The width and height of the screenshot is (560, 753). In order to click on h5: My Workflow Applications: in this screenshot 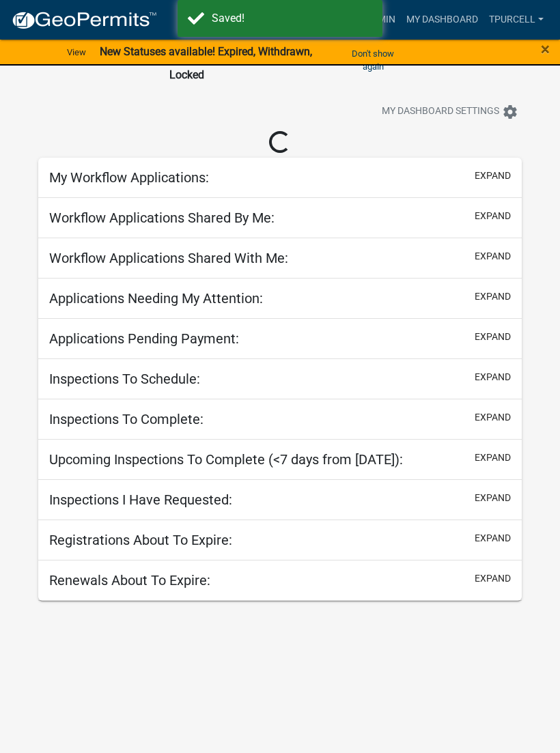, I will do `click(129, 178)`.